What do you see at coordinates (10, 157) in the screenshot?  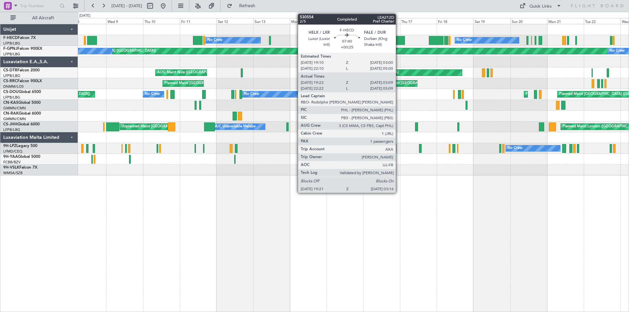 I see `span: 9H-YAA` at bounding box center [10, 157].